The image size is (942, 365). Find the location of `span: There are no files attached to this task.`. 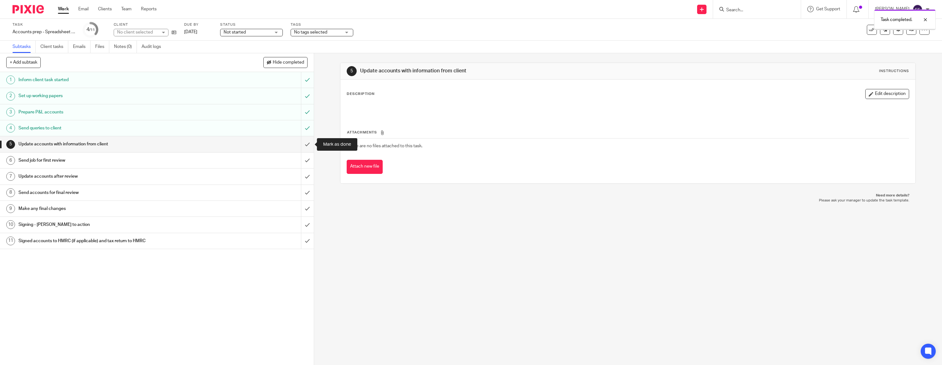

span: There are no files attached to this task. is located at coordinates (385, 146).